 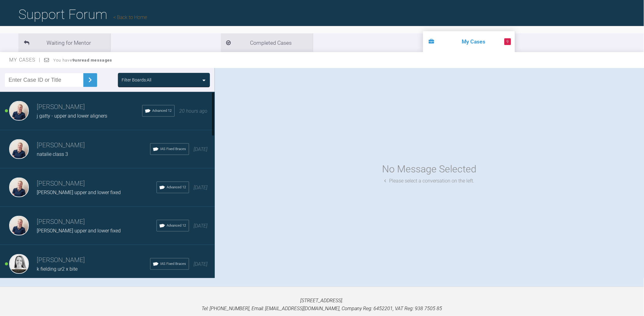 I want to click on a: Back to Home, so click(x=130, y=17).